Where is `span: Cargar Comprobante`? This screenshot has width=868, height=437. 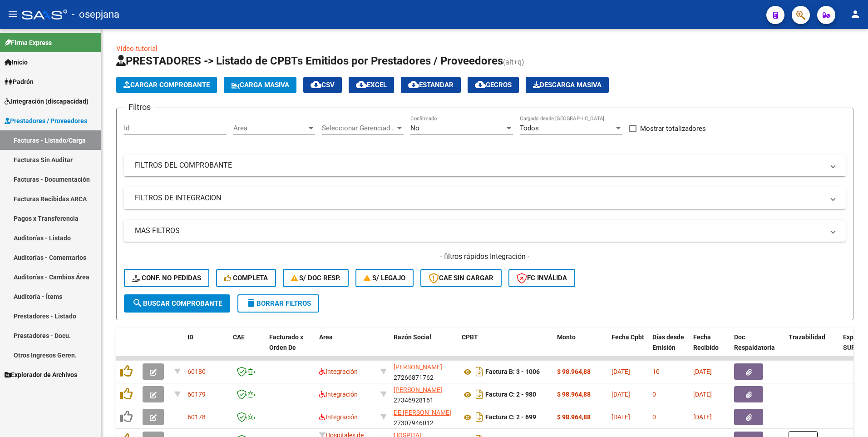 span: Cargar Comprobante is located at coordinates (167, 85).